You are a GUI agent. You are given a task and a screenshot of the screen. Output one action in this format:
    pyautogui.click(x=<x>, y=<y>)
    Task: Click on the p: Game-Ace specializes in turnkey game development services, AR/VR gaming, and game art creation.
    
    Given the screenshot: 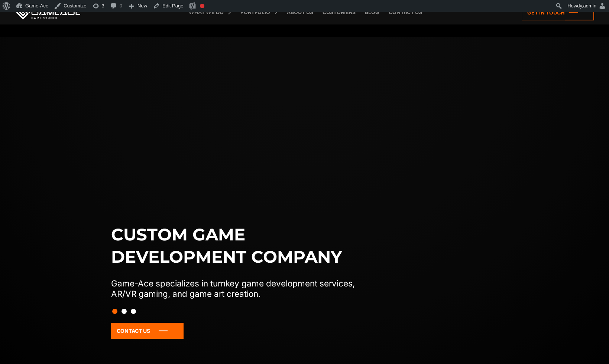 What is the action you would take?
    pyautogui.click(x=241, y=289)
    